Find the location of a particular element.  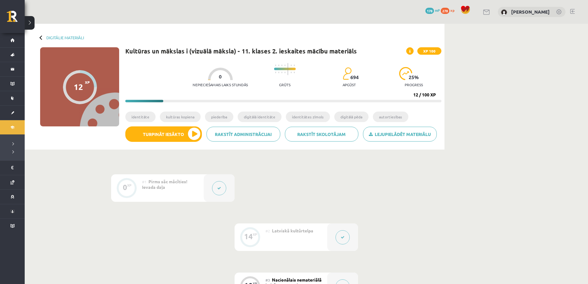

a: Digitālie materiāli is located at coordinates (65, 37).